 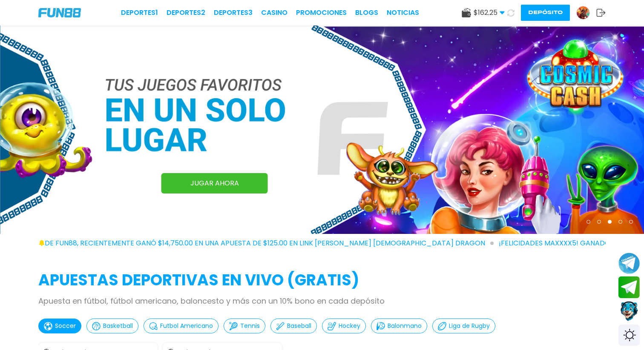 I want to click on a: Promociones, so click(x=321, y=13).